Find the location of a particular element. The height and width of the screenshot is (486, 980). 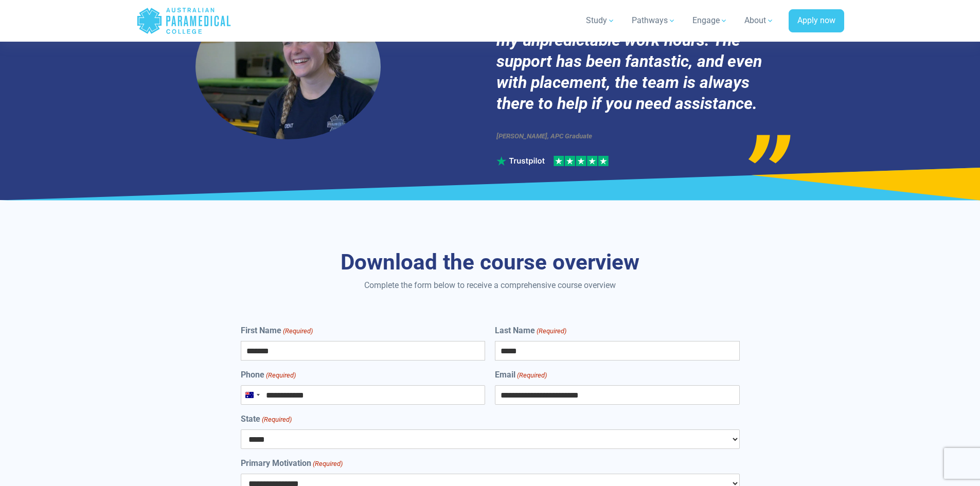

a: Study is located at coordinates (600, 21).